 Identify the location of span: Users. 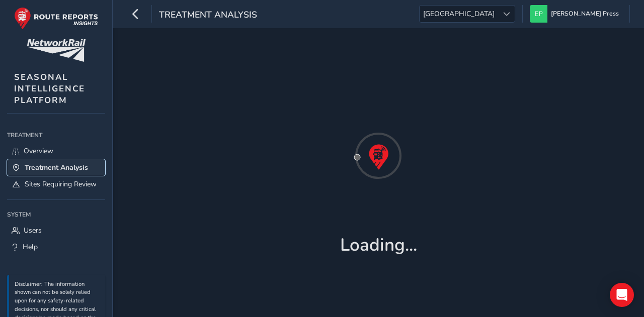
(33, 230).